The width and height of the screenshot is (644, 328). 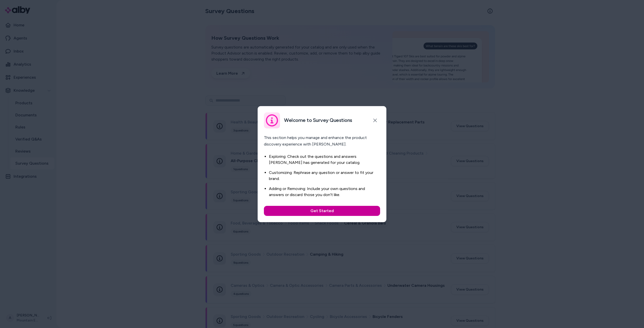 What do you see at coordinates (324, 192) in the screenshot?
I see `li: Adding or Removing: Include your own questions and answers or discard those you don't like.` at bounding box center [324, 192].